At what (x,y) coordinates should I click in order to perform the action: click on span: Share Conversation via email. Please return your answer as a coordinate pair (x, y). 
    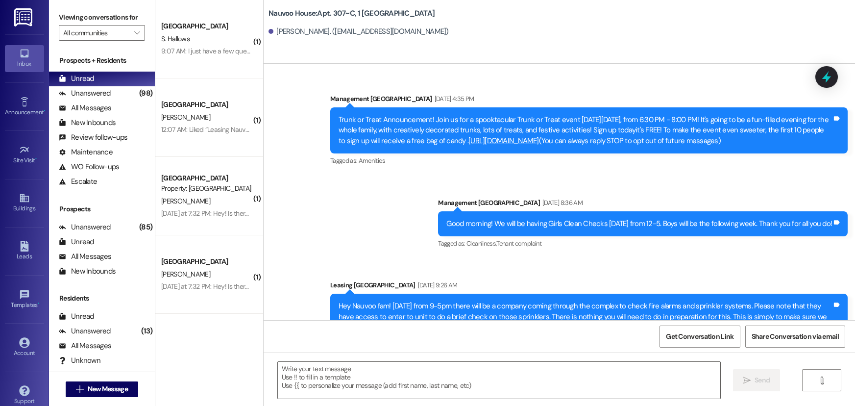
    Looking at the image, I should click on (796, 336).